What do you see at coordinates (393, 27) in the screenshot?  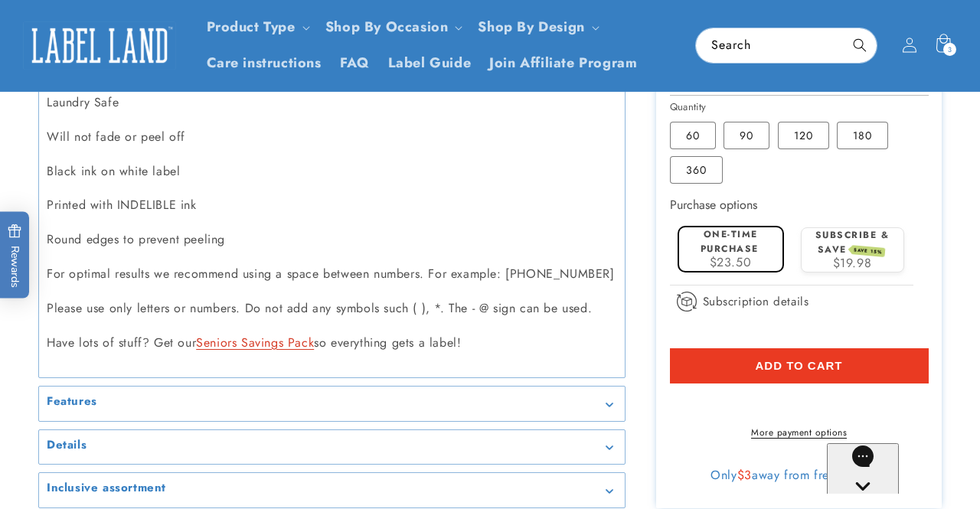 I see `summary: Shop By Occasion` at bounding box center [393, 27].